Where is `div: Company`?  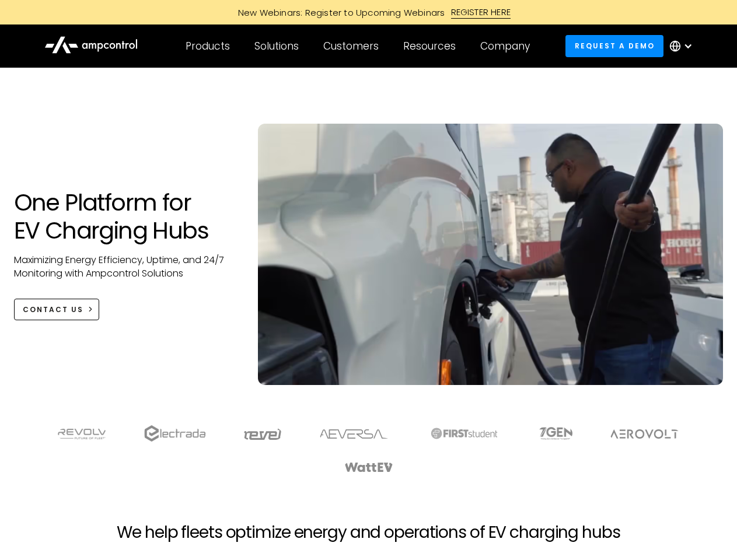
div: Company is located at coordinates (505, 46).